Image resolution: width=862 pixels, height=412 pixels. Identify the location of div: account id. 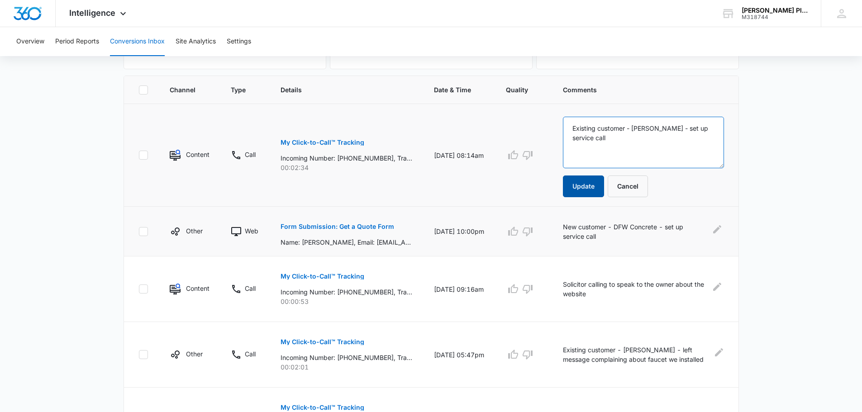
(774, 17).